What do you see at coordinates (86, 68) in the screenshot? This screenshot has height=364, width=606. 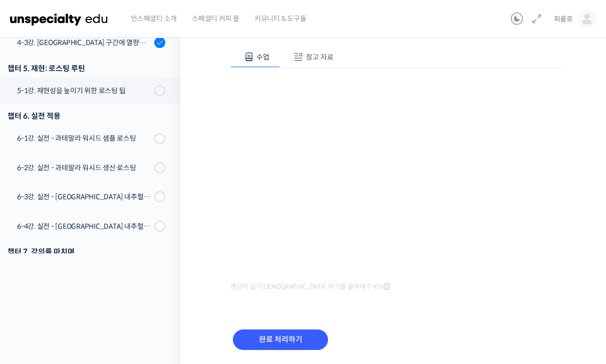 I see `div: 챕터 5. 재현: 로스팅 루틴` at bounding box center [86, 68].